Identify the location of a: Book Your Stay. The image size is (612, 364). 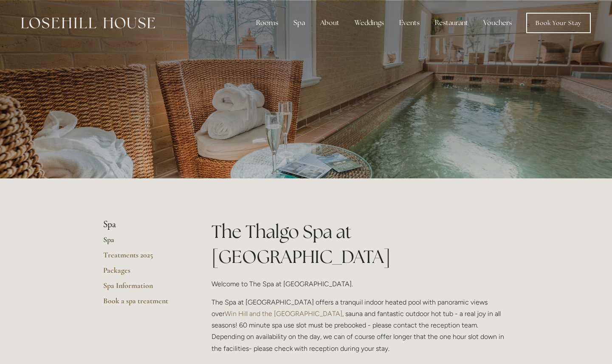
(558, 23).